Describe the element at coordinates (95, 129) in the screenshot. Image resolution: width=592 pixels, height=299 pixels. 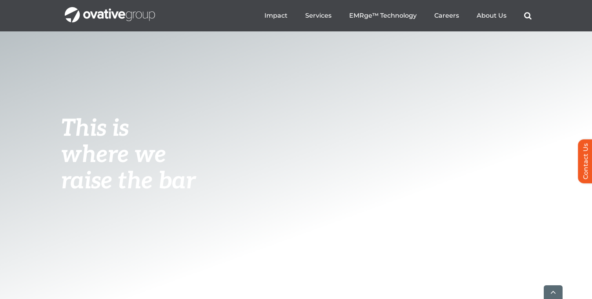
I see `span: This is` at that location.